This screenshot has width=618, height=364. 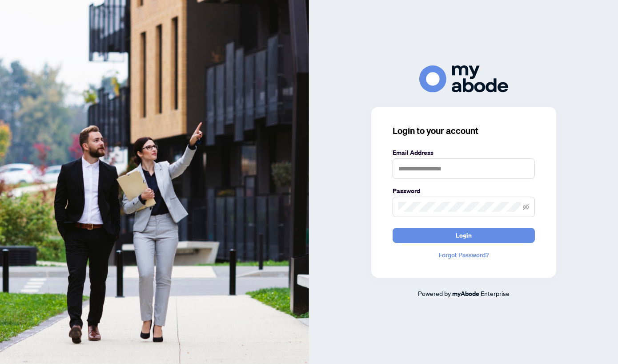 I want to click on img: ma-logo, so click(x=464, y=78).